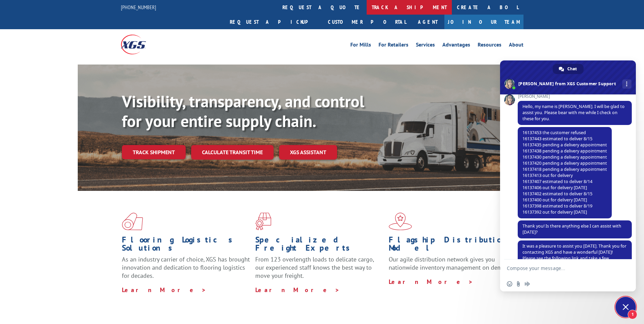  Describe the element at coordinates (232, 152) in the screenshot. I see `a: Calculate transit time` at that location.